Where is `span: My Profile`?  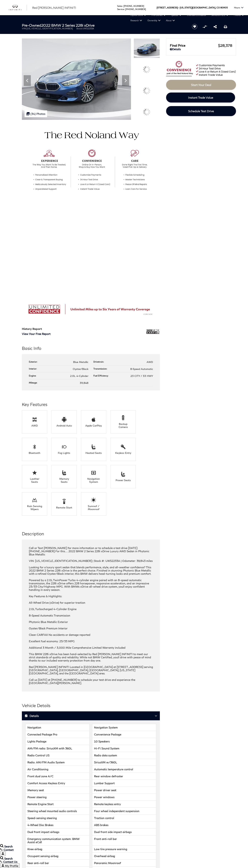
span: My Profile is located at coordinates (11, 866).